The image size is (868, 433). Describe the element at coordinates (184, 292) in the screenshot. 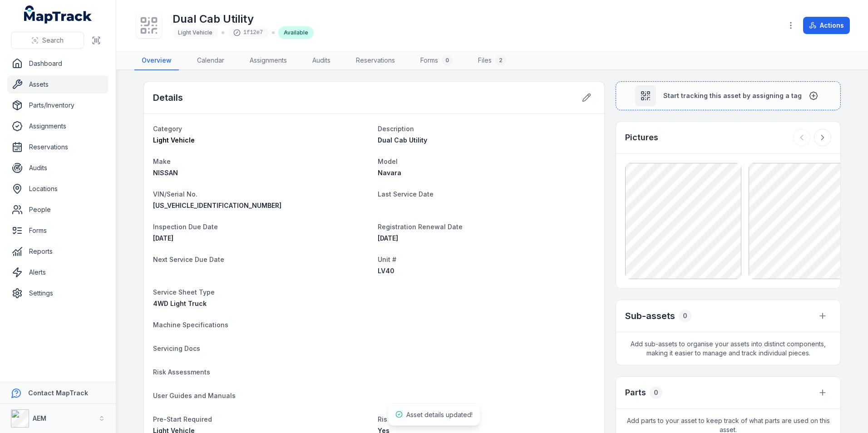

I see `span: Service Sheet Type` at that location.